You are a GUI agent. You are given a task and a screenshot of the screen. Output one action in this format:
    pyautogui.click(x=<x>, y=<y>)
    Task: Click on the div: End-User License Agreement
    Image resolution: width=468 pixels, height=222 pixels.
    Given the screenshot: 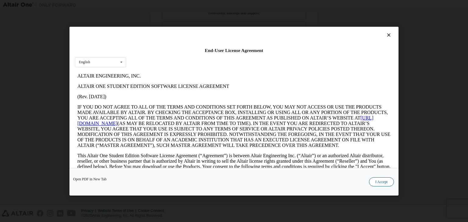 What is the action you would take?
    pyautogui.click(x=234, y=51)
    